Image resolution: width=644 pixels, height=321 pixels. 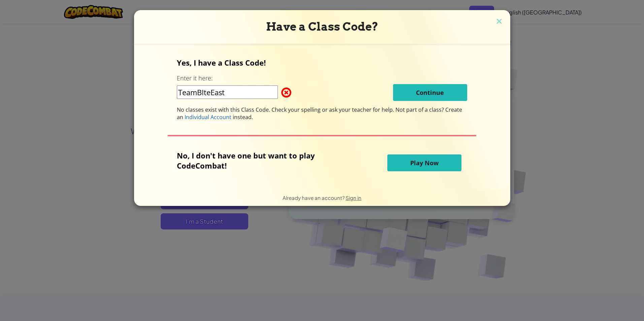 I want to click on span: Sign in, so click(x=354, y=198).